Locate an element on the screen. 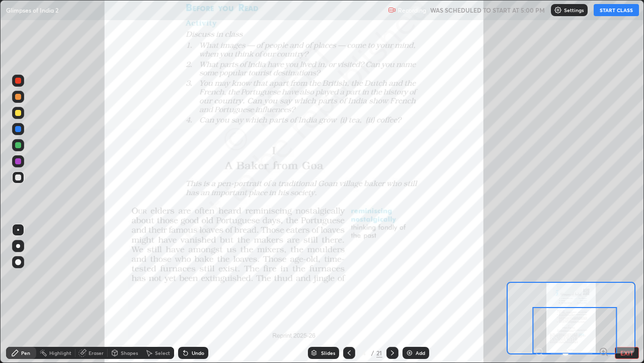 The image size is (644, 363). h5: WAS SCHEDULED TO START AT 5:00 PM is located at coordinates (488, 10).